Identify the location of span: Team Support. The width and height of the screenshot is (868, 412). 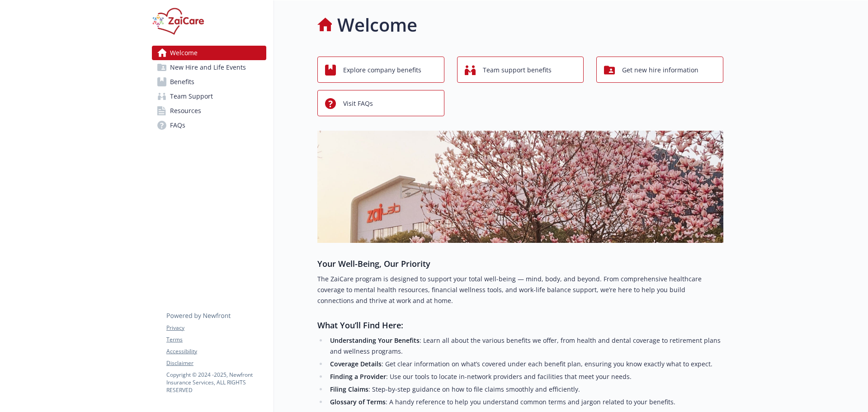
(191, 96).